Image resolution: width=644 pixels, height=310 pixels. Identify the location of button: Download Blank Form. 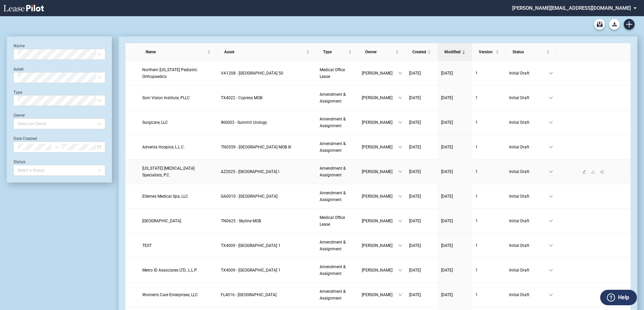
(614, 24).